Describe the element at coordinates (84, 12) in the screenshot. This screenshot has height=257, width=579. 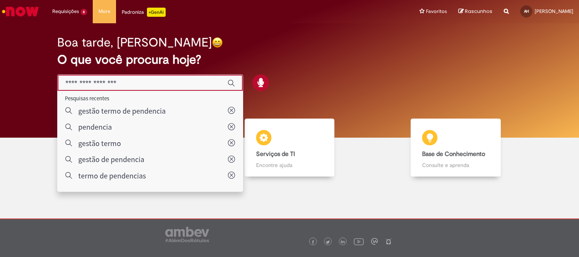
I see `span: 6` at that location.